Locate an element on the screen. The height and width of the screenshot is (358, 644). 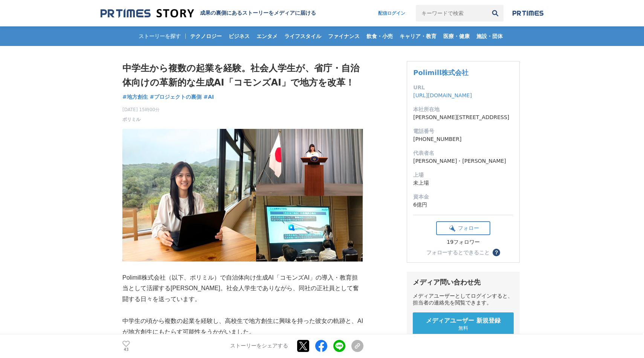
a: ライフスタイル is located at coordinates (303, 36).